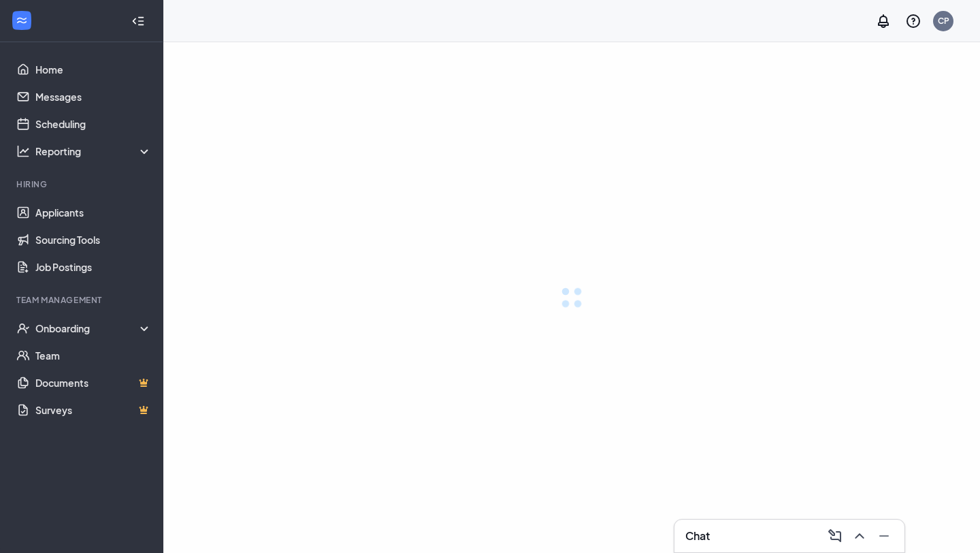 The width and height of the screenshot is (980, 553). Describe the element at coordinates (698, 536) in the screenshot. I see `h3: Chat` at that location.